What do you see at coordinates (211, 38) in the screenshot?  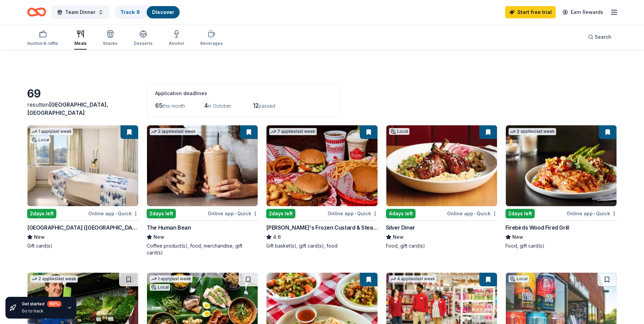 I see `button: Beverages` at bounding box center [211, 38].